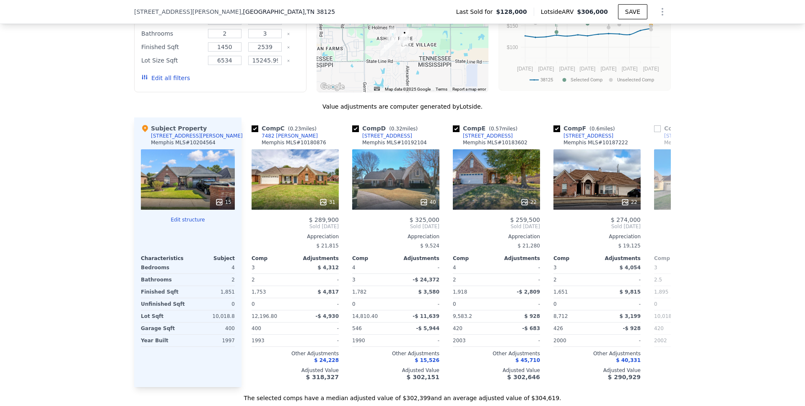 This screenshot has width=805, height=406. What do you see at coordinates (163, 304) in the screenshot?
I see `div: Unfinished Sqft` at bounding box center [163, 304].